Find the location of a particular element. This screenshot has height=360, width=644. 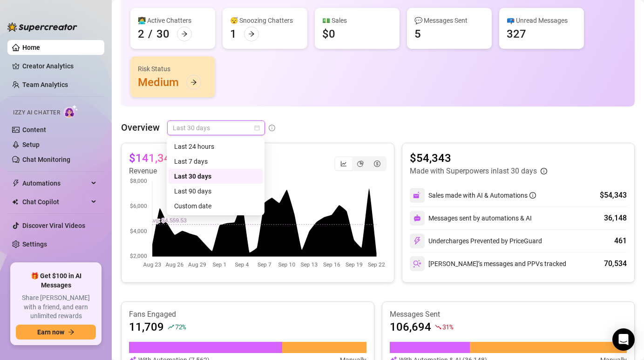

div: 💬 Messages Sent is located at coordinates (449, 20).